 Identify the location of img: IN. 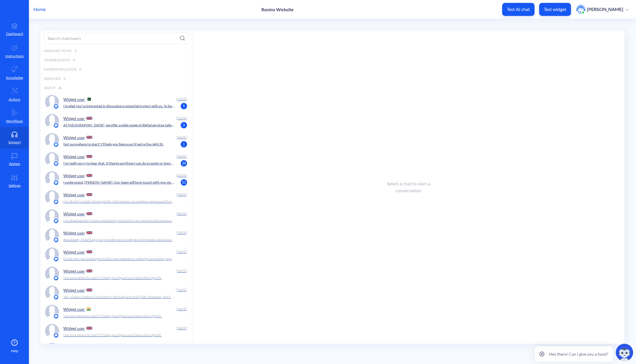
(88, 309).